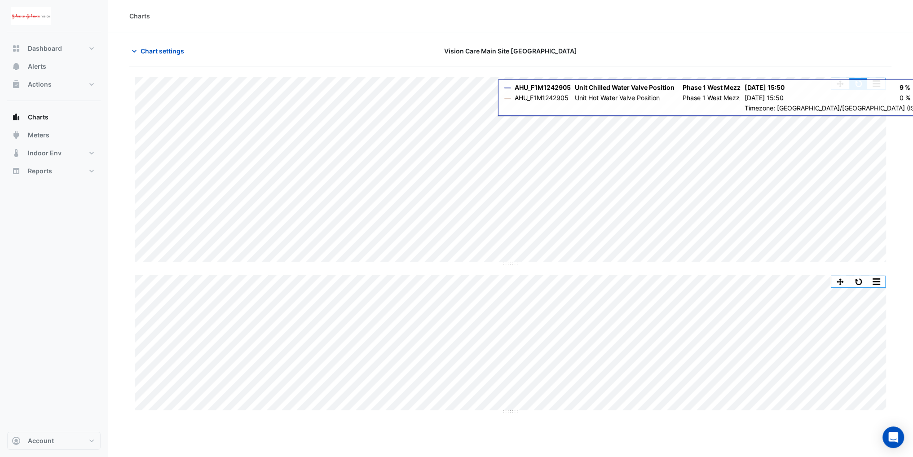 This screenshot has width=913, height=457. Describe the element at coordinates (40, 171) in the screenshot. I see `span: Reports` at that location.